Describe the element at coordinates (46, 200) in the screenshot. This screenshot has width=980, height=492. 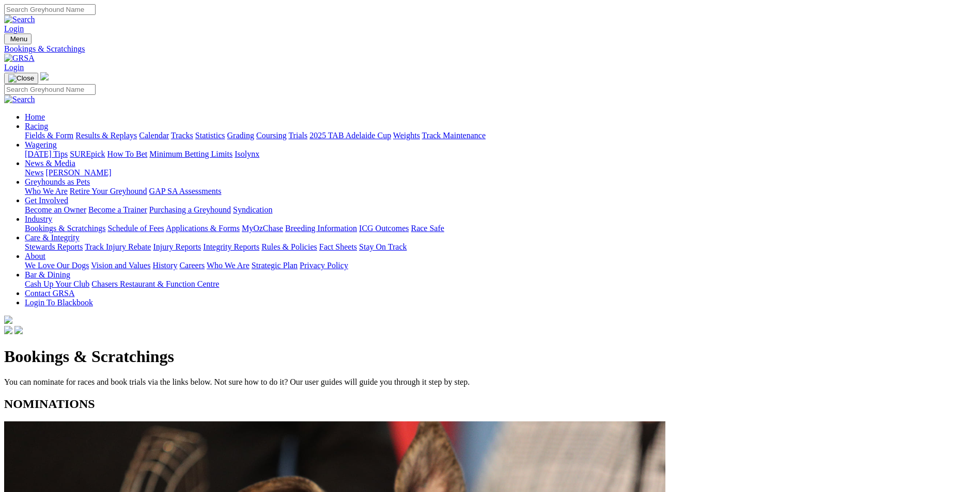
I see `a: Get Involved` at that location.